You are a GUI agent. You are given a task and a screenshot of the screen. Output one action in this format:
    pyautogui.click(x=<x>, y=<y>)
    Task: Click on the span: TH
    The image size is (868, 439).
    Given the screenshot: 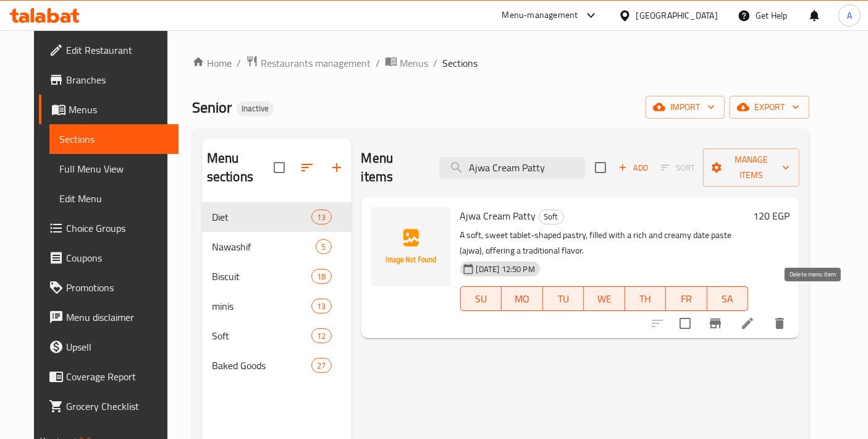 What is the action you would take?
    pyautogui.click(x=646, y=299)
    